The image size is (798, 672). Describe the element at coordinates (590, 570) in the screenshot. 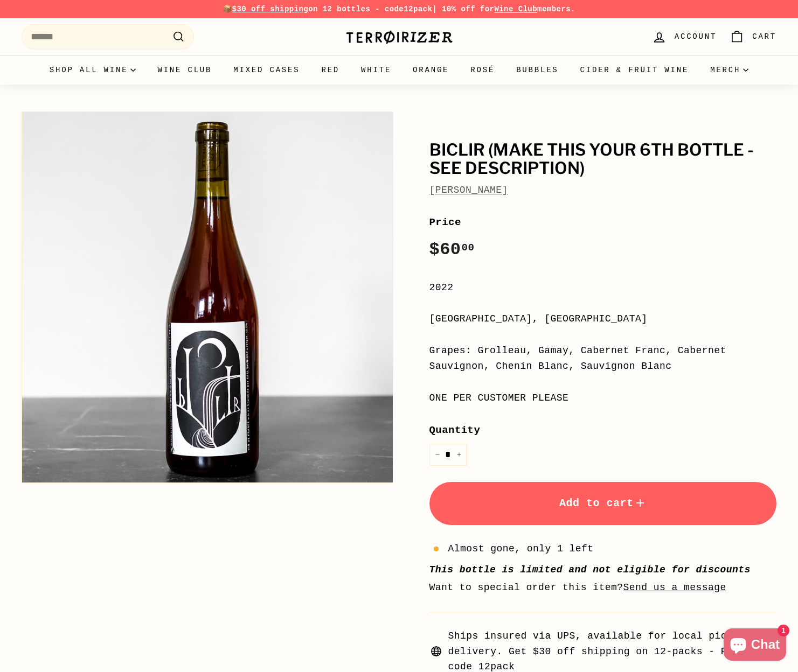

I see `b: This bottle is limited and not eligible for discounts` at that location.